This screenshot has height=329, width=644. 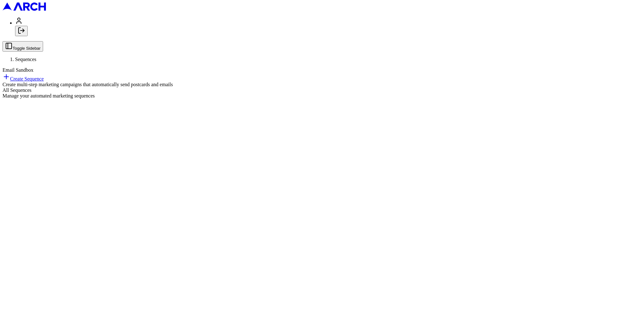 What do you see at coordinates (23, 79) in the screenshot?
I see `a: Create Sequence` at bounding box center [23, 79].